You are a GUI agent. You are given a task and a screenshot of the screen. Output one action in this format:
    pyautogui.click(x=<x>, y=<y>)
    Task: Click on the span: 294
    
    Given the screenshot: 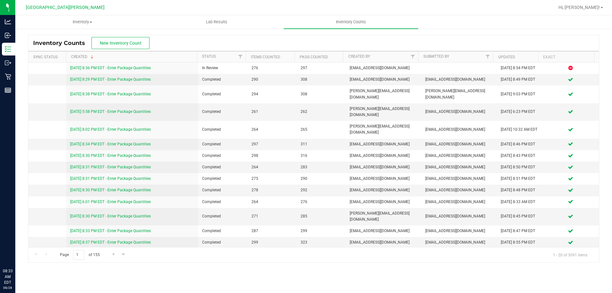 What is the action you would take?
    pyautogui.click(x=272, y=94)
    